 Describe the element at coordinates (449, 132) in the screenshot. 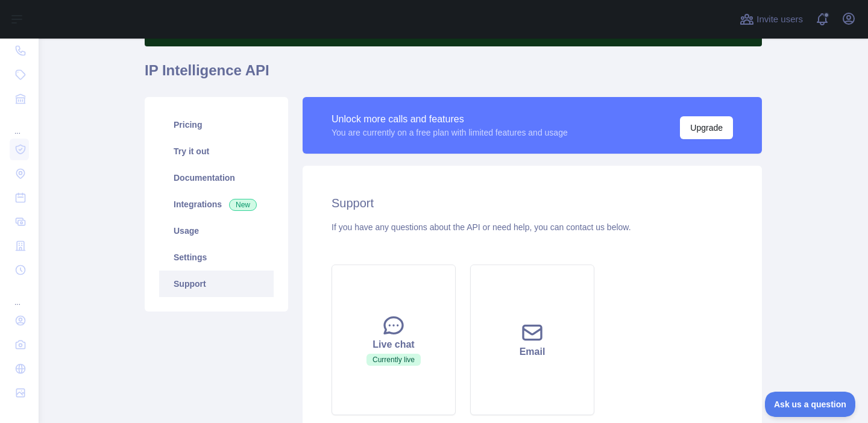

I see `div: You are currently on a free plan with limited features and usage` at that location.